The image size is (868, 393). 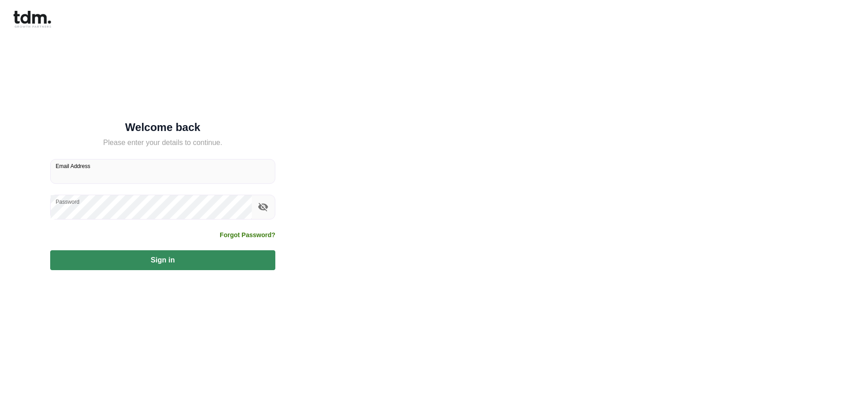 I want to click on h5: Please enter your details to continue., so click(x=163, y=143).